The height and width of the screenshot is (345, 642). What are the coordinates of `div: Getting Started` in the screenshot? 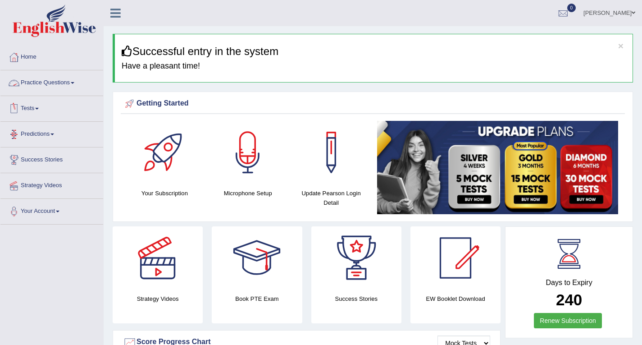 It's located at (373, 104).